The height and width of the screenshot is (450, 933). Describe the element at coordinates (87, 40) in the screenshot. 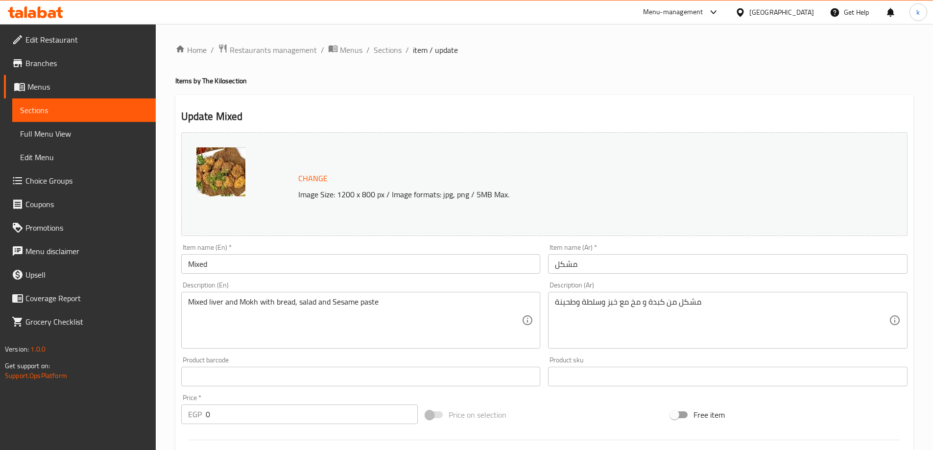

I see `span: Edit Restaurant` at that location.